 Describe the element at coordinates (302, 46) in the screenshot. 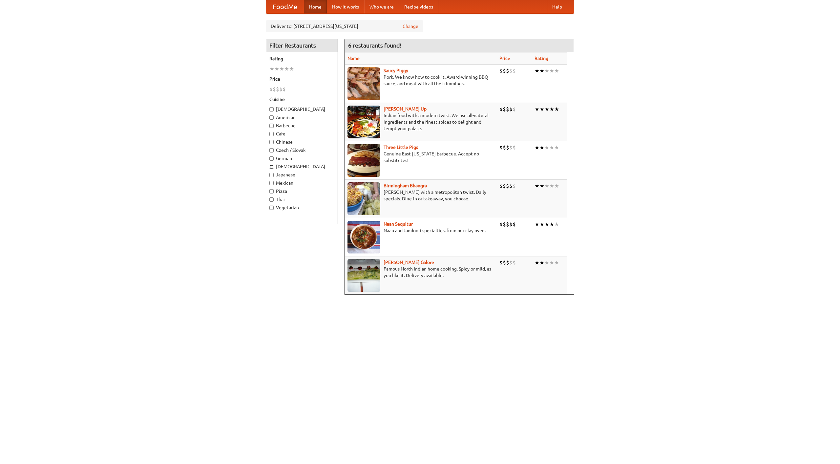

I see `h4: Filter Restaurants` at that location.